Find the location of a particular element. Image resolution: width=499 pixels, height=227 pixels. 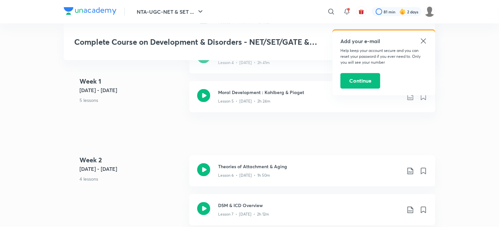

p: Help keep your account secure and you can reset your password if you ever need to. Only you will ... is located at coordinates (384, 57).